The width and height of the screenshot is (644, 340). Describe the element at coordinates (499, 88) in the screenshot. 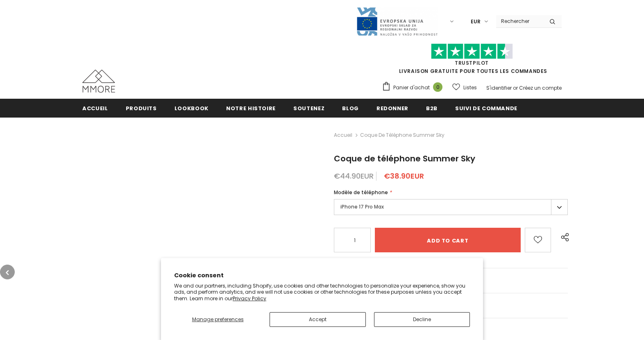

I see `a: S'identifier` at that location.